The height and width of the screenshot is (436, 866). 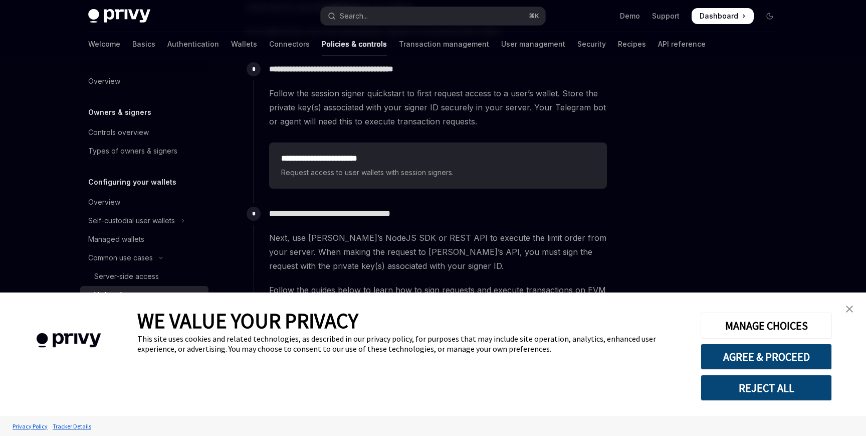 I want to click on a: Recipes, so click(x=632, y=44).